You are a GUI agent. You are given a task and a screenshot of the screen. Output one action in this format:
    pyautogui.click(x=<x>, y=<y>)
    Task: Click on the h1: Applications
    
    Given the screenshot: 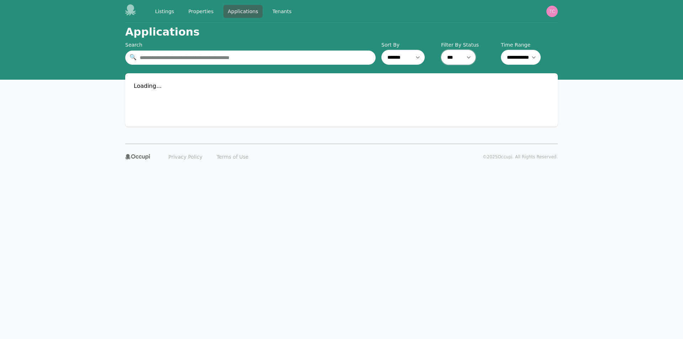 What is the action you would take?
    pyautogui.click(x=162, y=32)
    